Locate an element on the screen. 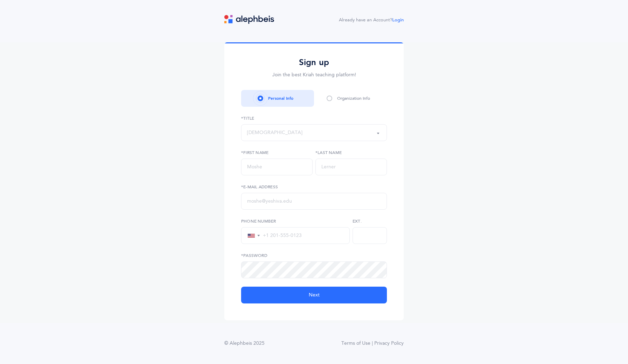 This screenshot has width=628, height=364. div: Organization Info is located at coordinates (353, 98).